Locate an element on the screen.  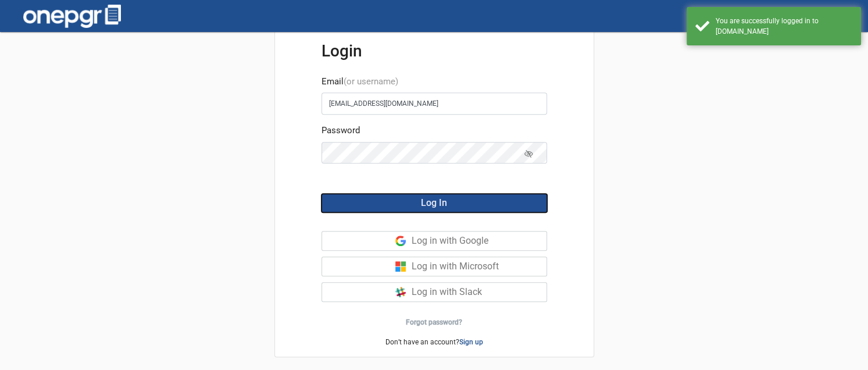
label: Password is located at coordinates (341, 131).